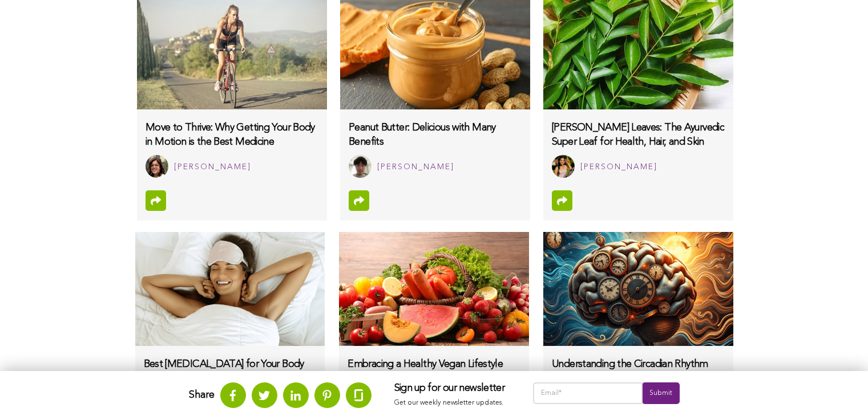 Image resolution: width=868 pixels, height=420 pixels. I want to click on input: Submit, so click(661, 394).